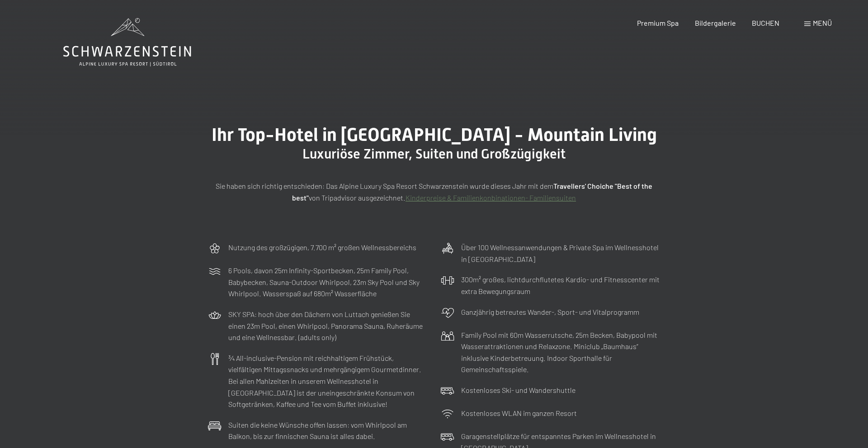  Describe the element at coordinates (560, 286) in the screenshot. I see `p: 300m² großes, lichtdurchflutetes Kardio- und Fitnesscenter mit extra Bewegungsraum` at that location.